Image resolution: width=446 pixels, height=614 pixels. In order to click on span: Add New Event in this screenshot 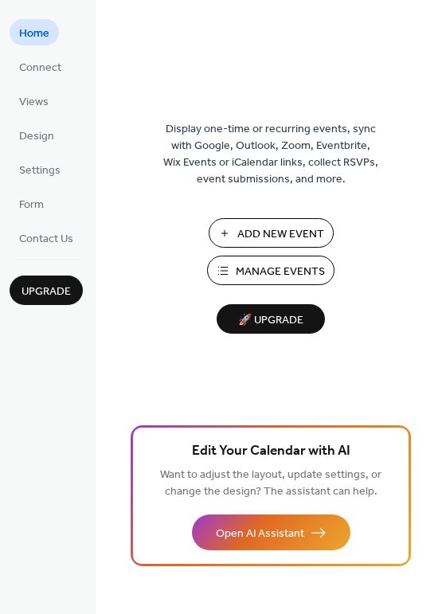, I will do `click(280, 234)`.